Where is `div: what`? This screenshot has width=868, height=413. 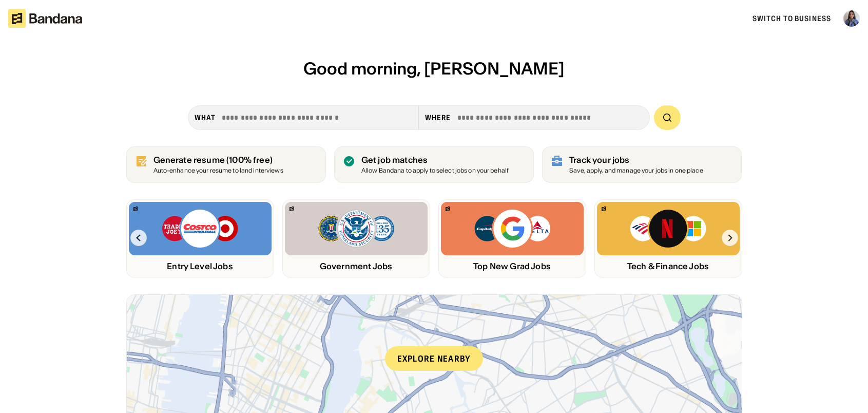 div: what is located at coordinates (205, 118).